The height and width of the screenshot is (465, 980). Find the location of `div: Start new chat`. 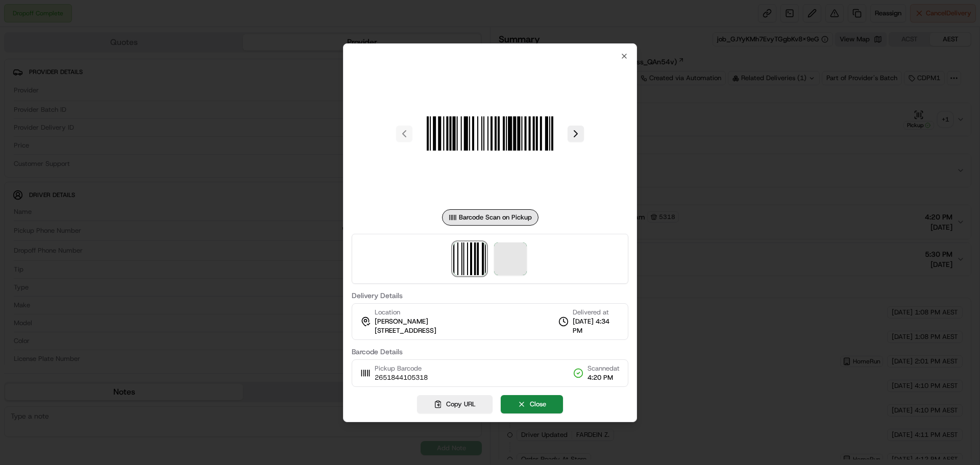

div: Start new chat is located at coordinates (101, 103).